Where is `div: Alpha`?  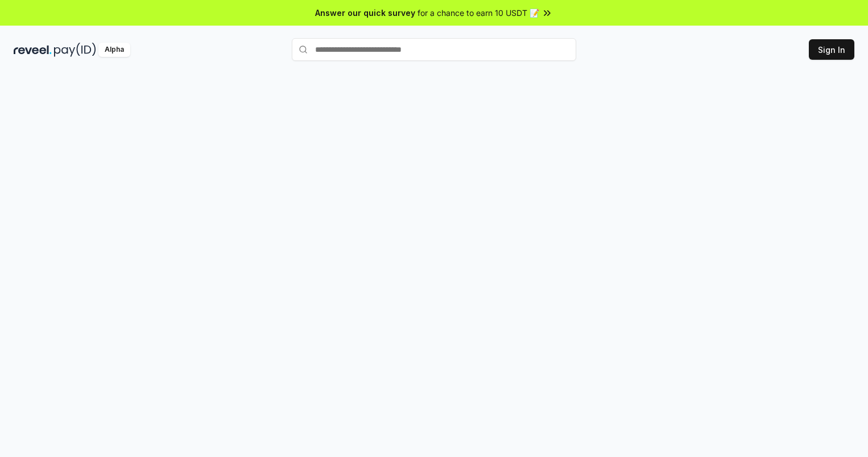 div: Alpha is located at coordinates (114, 50).